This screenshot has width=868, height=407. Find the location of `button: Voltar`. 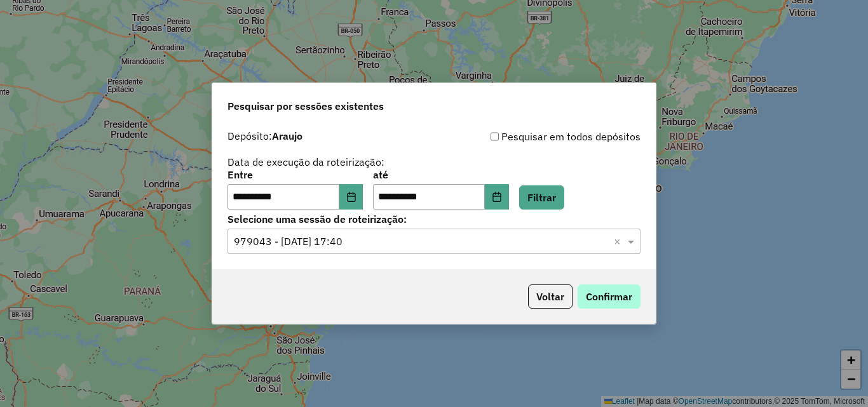

button: Voltar is located at coordinates (550, 296).